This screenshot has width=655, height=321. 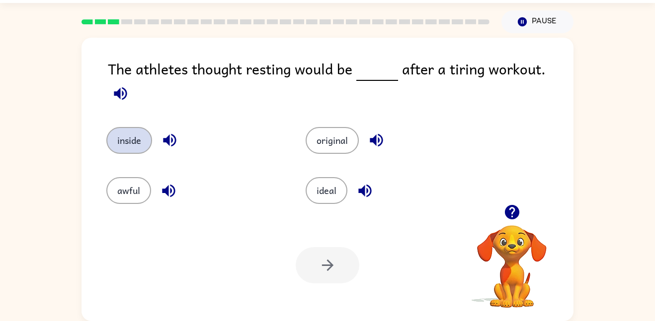 I want to click on button: inside, so click(x=129, y=141).